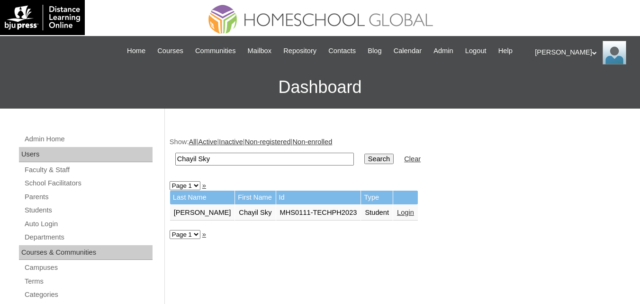 The image size is (640, 304). I want to click on span: Calendar, so click(407, 51).